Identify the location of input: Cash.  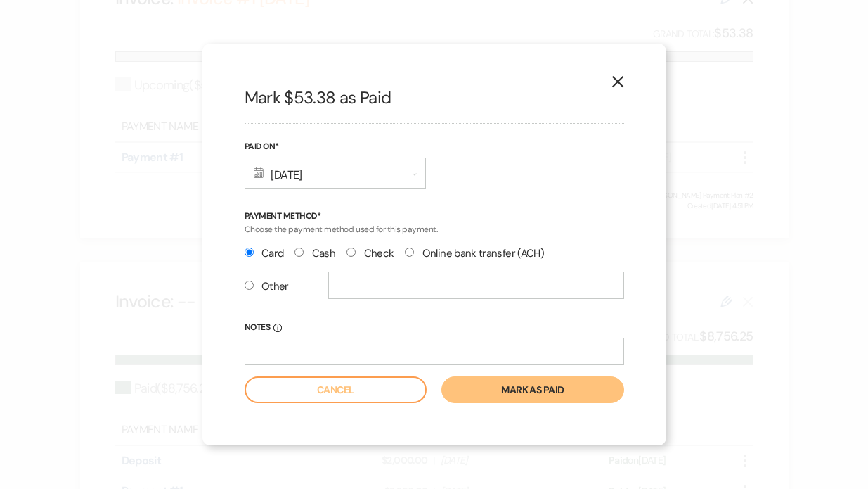
(299, 252).